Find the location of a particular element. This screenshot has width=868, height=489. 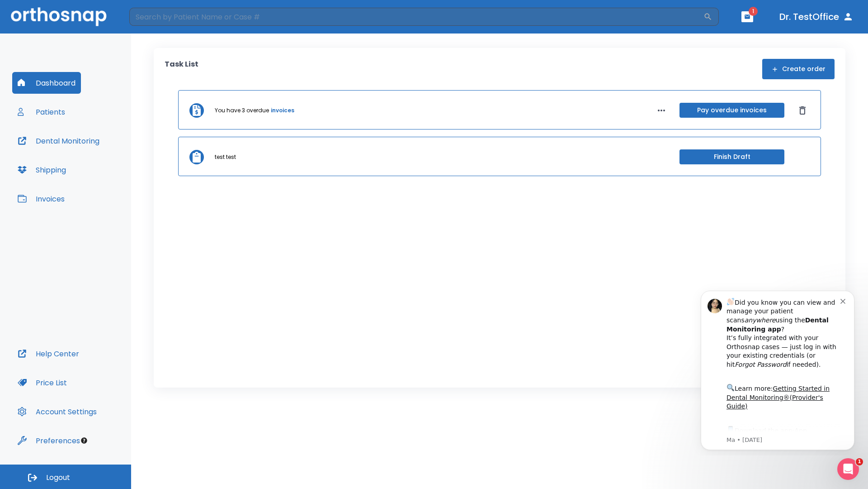

a: Invoices is located at coordinates (41, 199).